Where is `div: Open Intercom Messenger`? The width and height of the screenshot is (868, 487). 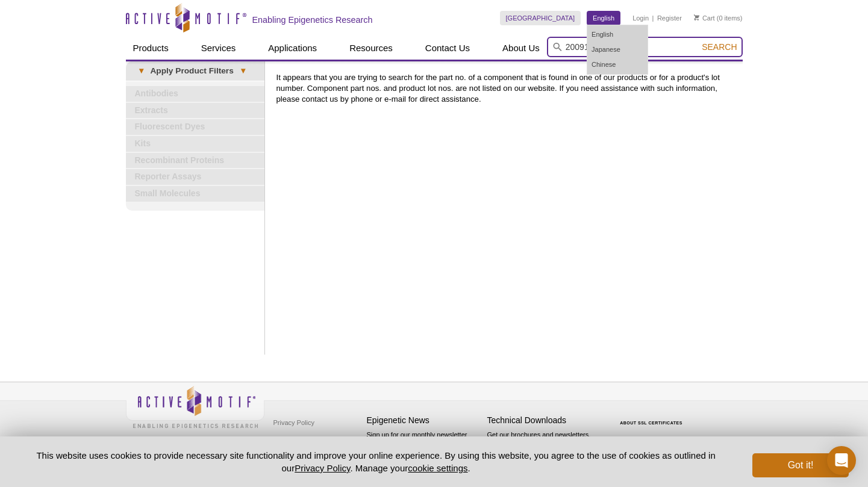 div: Open Intercom Messenger is located at coordinates (842, 461).